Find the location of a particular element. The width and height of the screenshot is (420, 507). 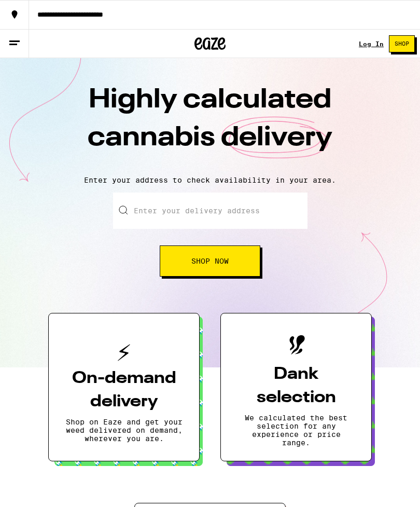

button: Shop Now is located at coordinates (210, 261).